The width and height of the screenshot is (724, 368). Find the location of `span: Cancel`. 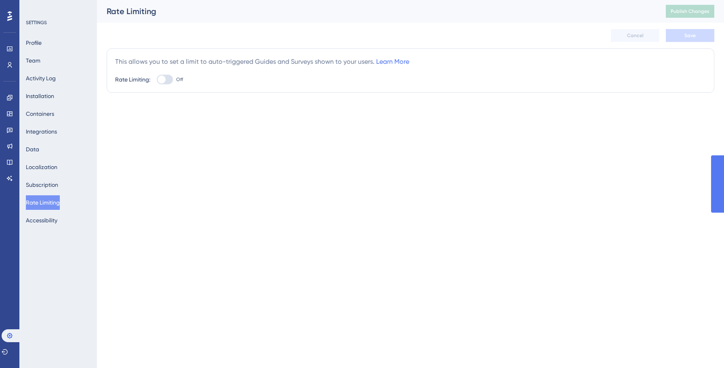

span: Cancel is located at coordinates (635, 36).